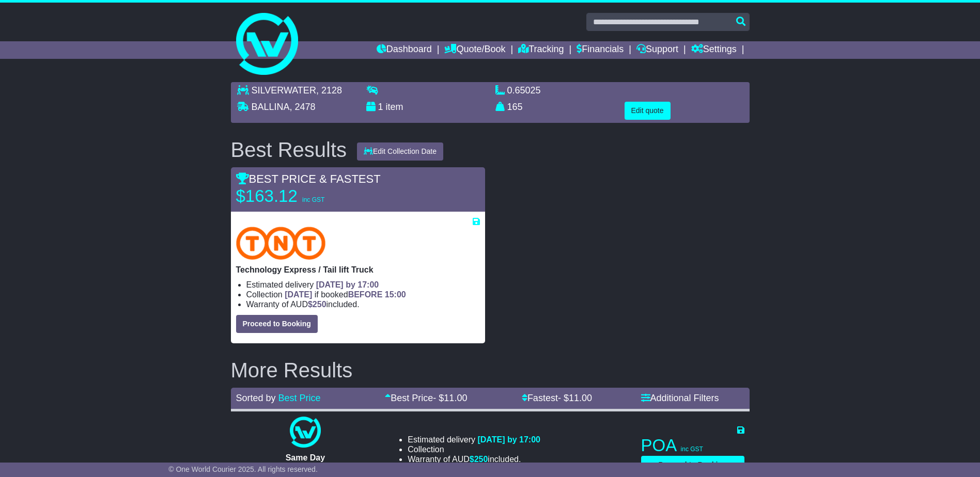 This screenshot has height=477, width=980. What do you see at coordinates (308, 178) in the screenshot?
I see `span: BEST PRICE & FASTEST` at bounding box center [308, 178].